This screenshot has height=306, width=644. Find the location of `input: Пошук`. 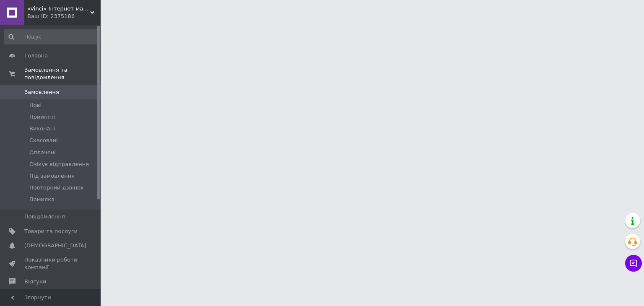

input: Пошук is located at coordinates (51, 37).